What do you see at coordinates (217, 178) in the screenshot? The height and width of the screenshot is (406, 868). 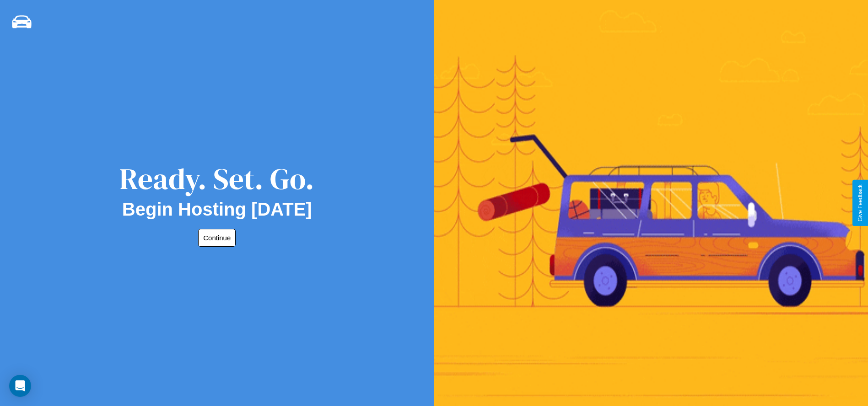 I see `div: Ready. Set. Go.` at bounding box center [217, 178].